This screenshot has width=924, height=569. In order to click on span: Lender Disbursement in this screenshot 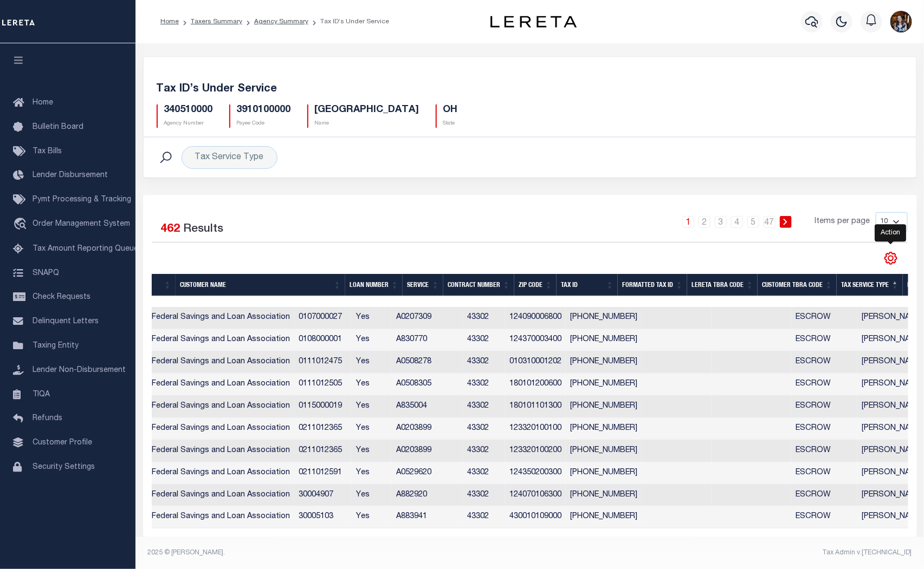, I will do `click(70, 176)`.